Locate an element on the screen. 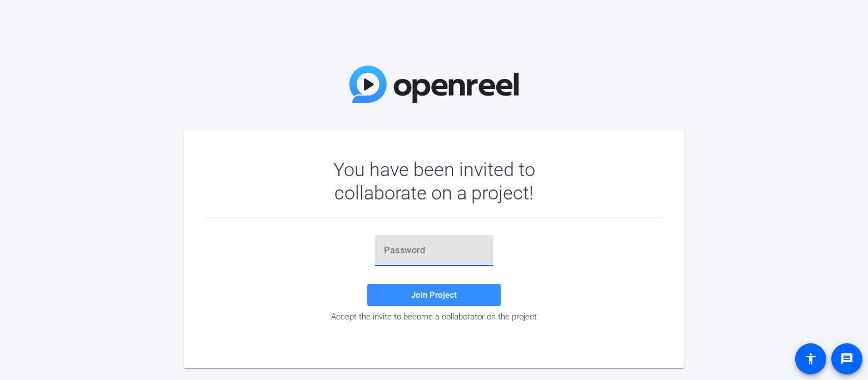 This screenshot has width=868, height=380. button: Join Project is located at coordinates (434, 295).